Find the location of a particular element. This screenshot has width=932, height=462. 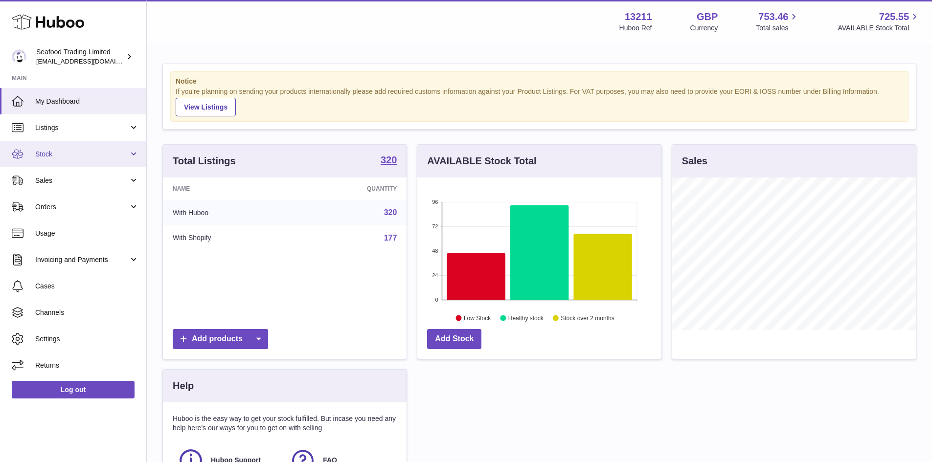

span: Listings is located at coordinates (82, 128).